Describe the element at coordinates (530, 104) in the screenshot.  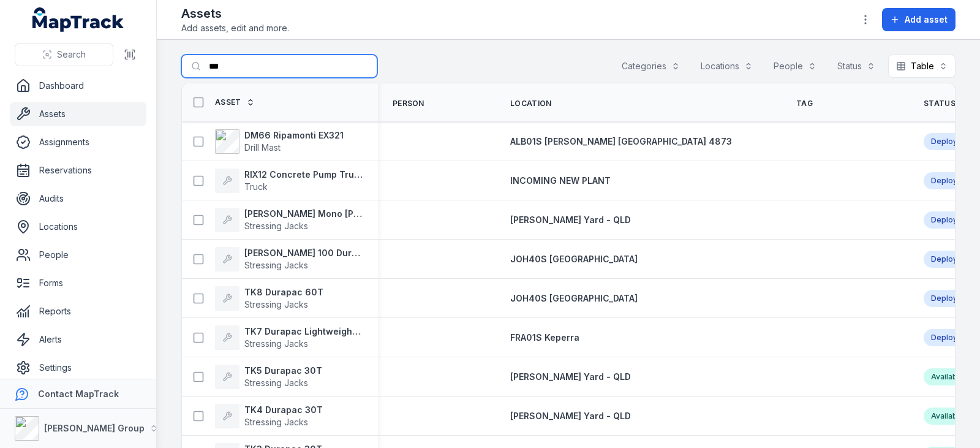
I see `span: Location` at that location.